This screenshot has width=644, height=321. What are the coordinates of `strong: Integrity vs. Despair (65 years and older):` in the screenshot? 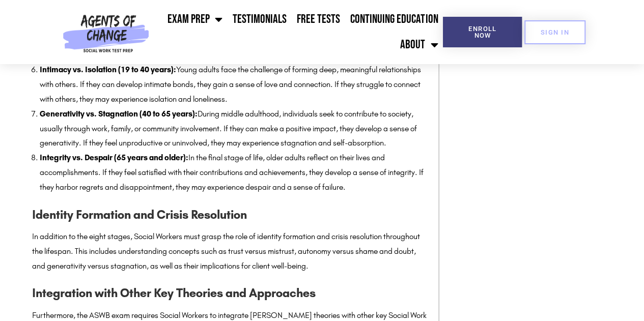 It's located at (114, 157).